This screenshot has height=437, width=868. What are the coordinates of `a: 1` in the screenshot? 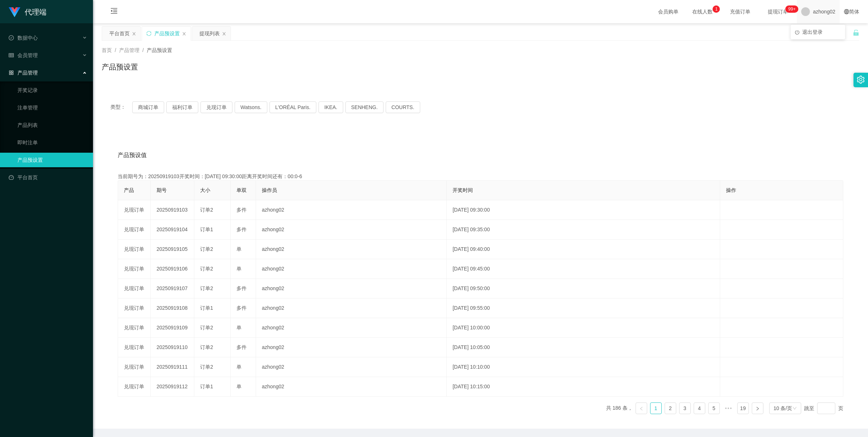 It's located at (656, 408).